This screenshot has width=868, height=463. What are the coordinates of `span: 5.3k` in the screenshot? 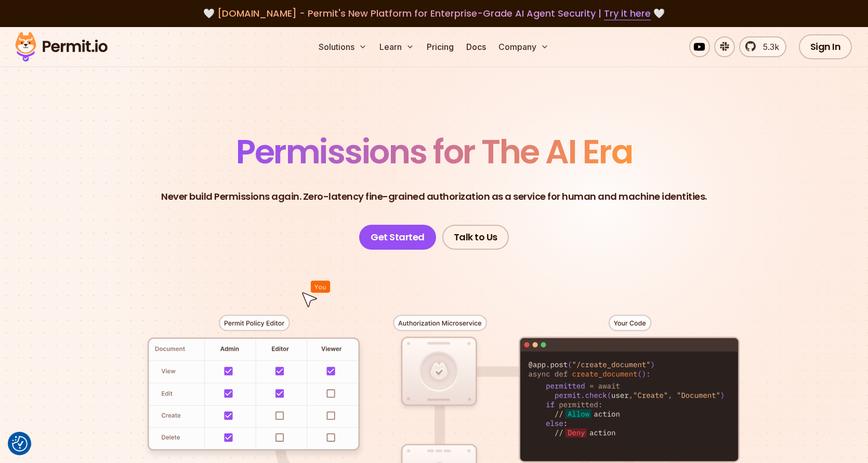 It's located at (768, 47).